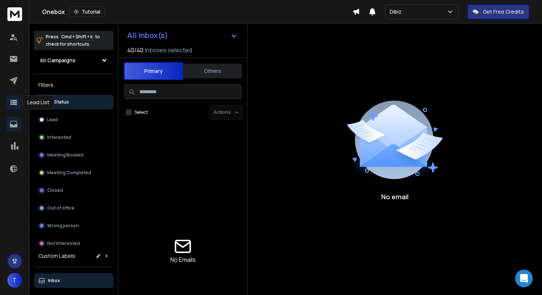  What do you see at coordinates (183, 260) in the screenshot?
I see `p: No Emails` at bounding box center [183, 260].